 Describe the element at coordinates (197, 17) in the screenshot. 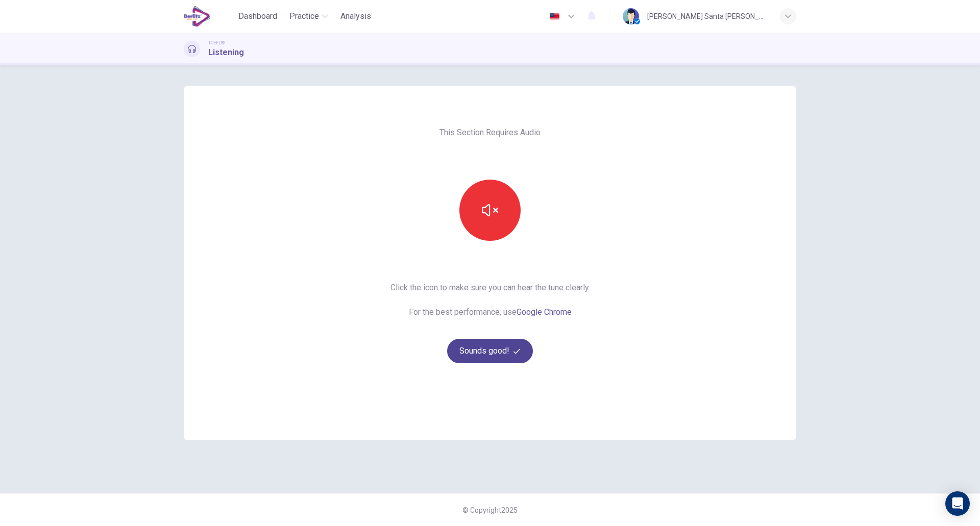

I see `img: EduSynch logo` at that location.